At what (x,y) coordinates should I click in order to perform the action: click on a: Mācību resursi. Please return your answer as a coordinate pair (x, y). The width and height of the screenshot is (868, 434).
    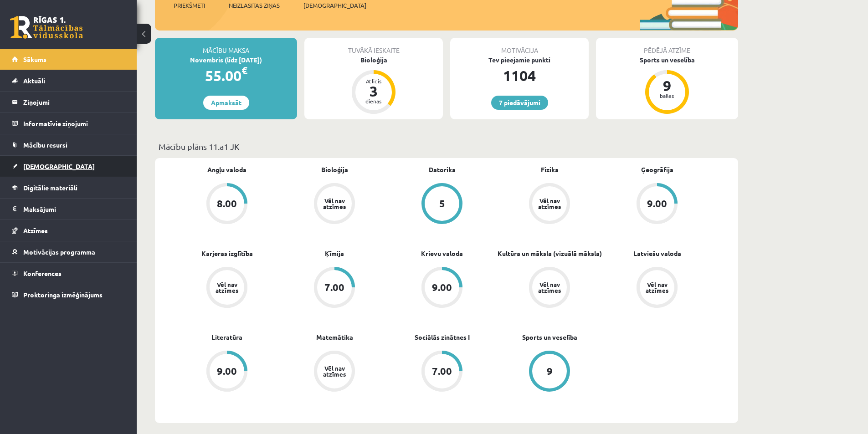
    Looking at the image, I should click on (68, 144).